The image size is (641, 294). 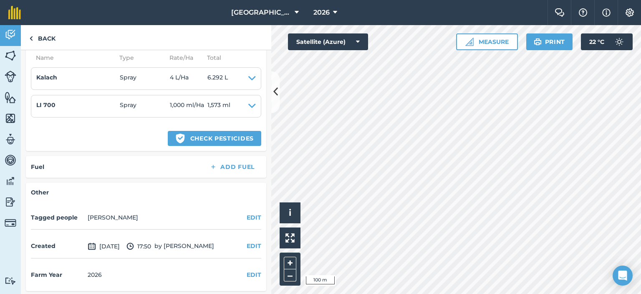 I want to click on span: 2026, so click(x=321, y=13).